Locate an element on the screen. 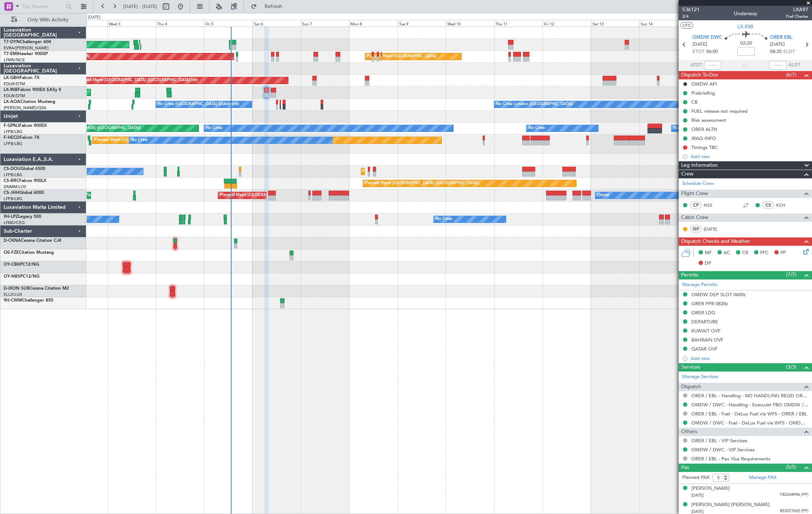  a: ELLX/LUX is located at coordinates (12, 295).